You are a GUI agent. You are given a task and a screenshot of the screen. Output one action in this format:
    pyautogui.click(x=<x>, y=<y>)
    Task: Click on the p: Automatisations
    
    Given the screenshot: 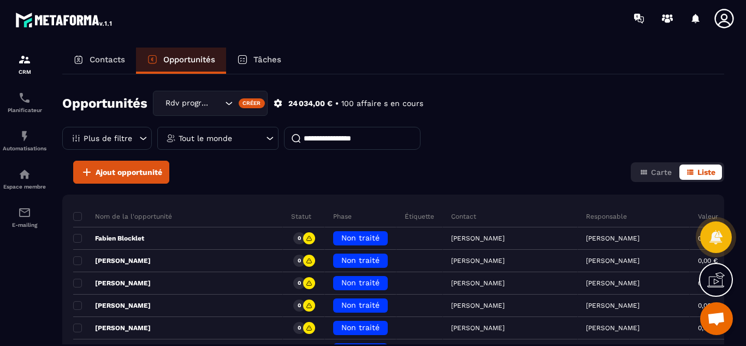 What is the action you would take?
    pyautogui.click(x=25, y=148)
    